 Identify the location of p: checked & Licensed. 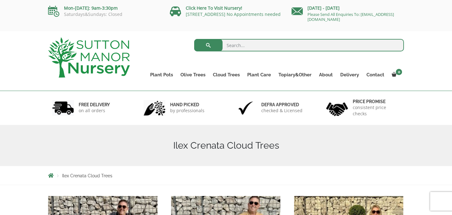
(282, 111).